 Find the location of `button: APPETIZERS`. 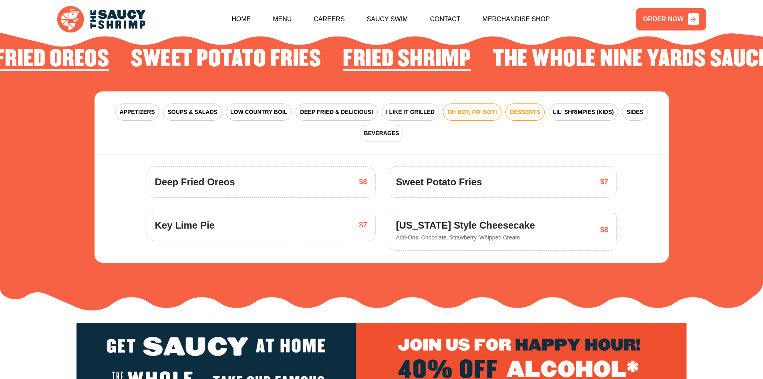

button: APPETIZERS is located at coordinates (137, 112).